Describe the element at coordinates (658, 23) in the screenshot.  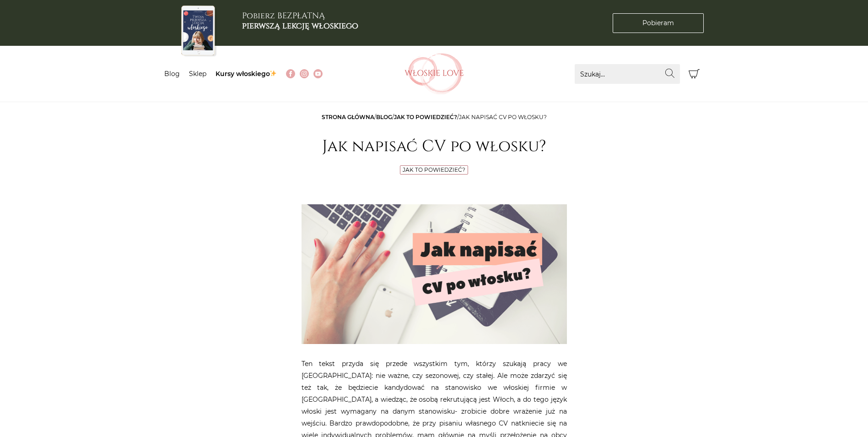
I see `a: Pobieram` at that location.